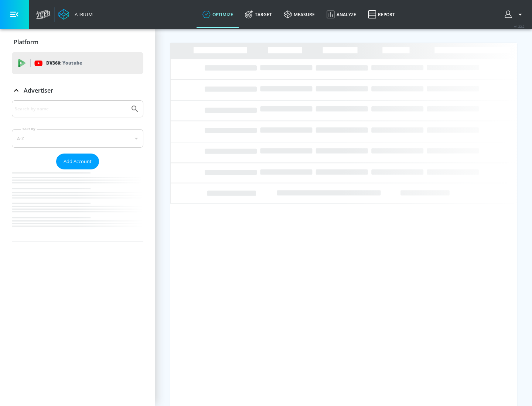 This screenshot has height=406, width=532. What do you see at coordinates (78, 139) in the screenshot?
I see `div: A-Z` at bounding box center [78, 139].